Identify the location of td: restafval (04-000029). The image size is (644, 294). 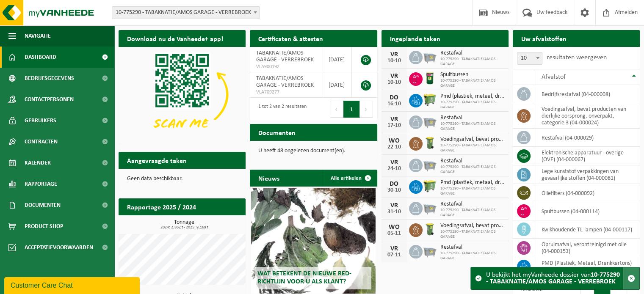
(588, 137).